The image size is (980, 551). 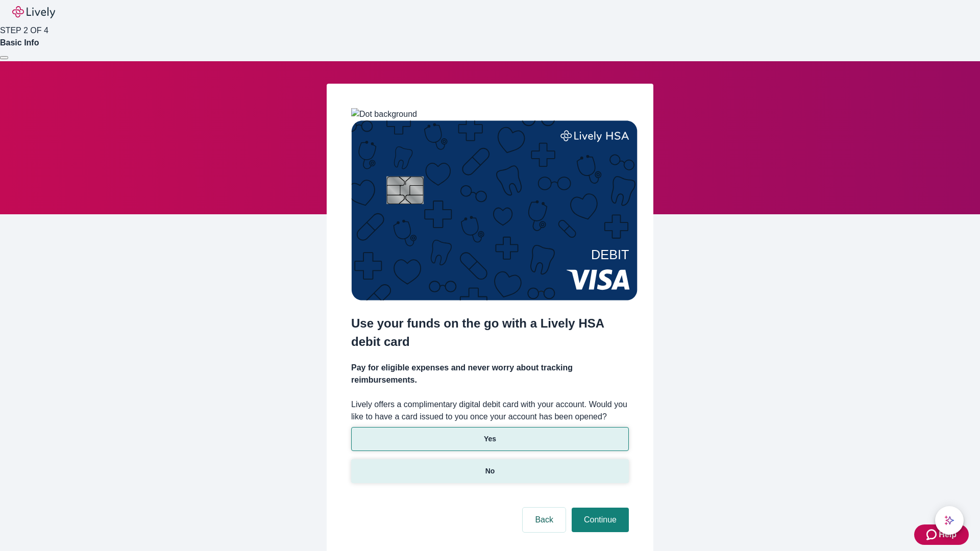 I want to click on button: Yes, so click(x=490, y=439).